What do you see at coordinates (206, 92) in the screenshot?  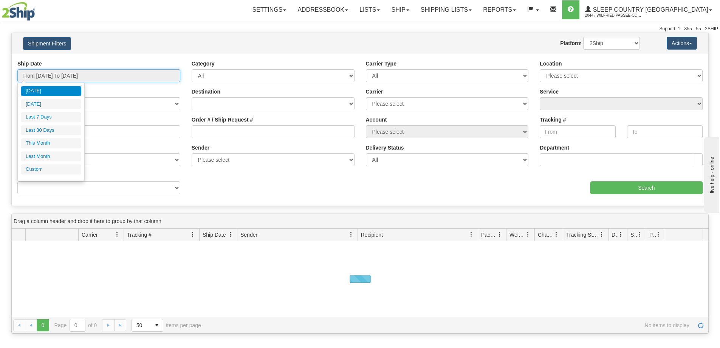 I see `label: Destination` at bounding box center [206, 92].